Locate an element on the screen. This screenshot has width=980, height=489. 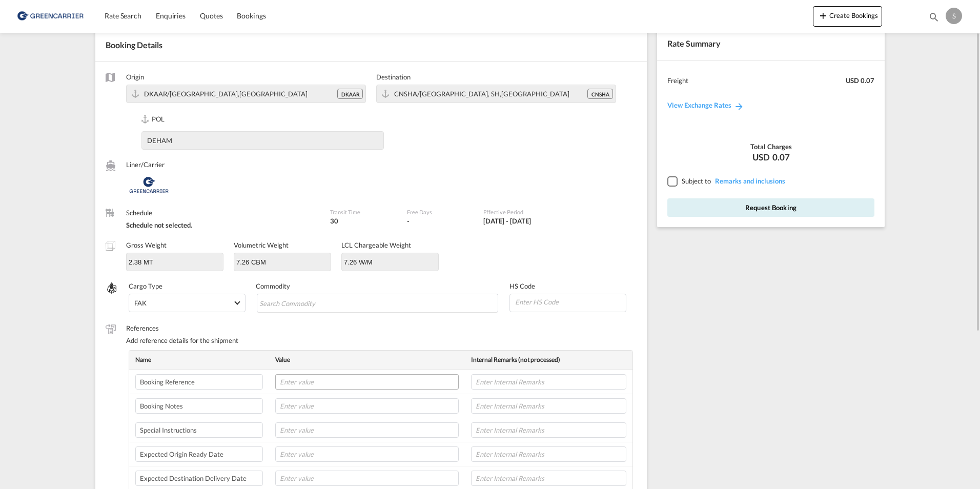
label: Cargo Type is located at coordinates (187, 286).